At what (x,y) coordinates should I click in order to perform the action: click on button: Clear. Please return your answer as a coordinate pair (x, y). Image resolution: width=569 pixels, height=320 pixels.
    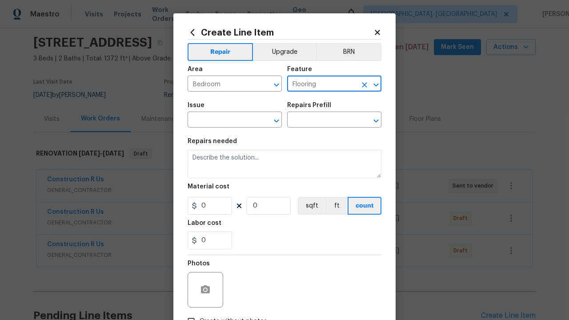
    Looking at the image, I should click on (364, 85).